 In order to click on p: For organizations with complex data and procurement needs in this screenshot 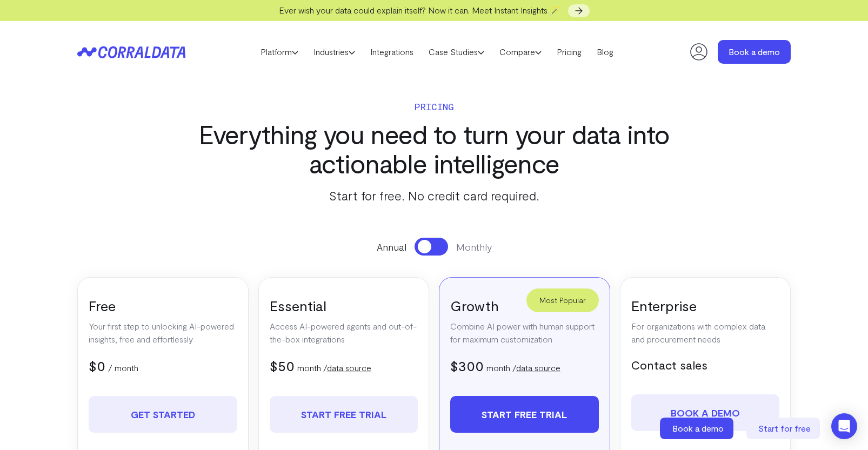, I will do `click(705, 333)`.